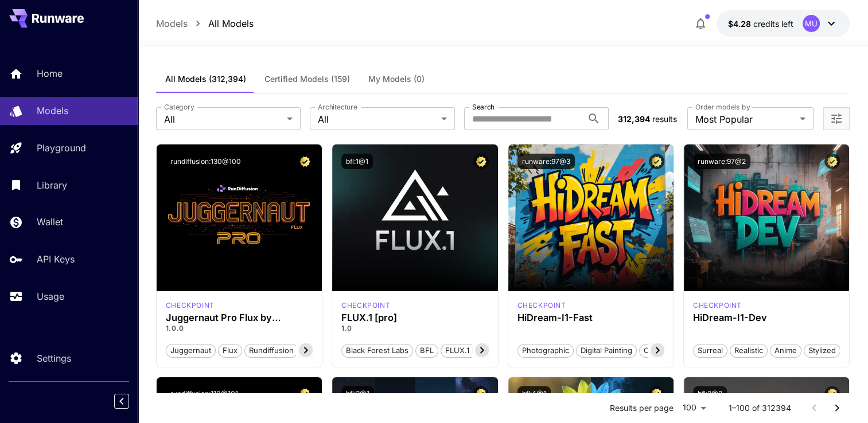  I want to click on div: Juggernaut Pro Flux by RunDiffusion, so click(239, 318).